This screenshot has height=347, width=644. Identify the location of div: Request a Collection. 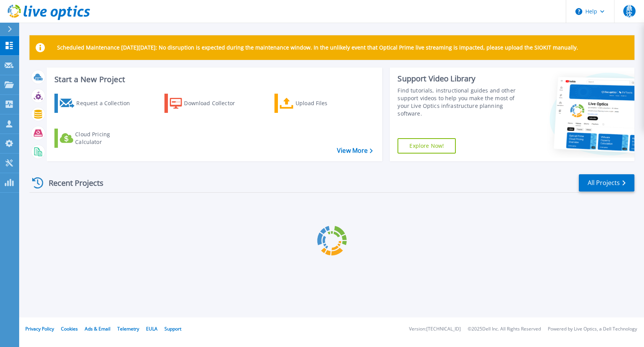
(107, 103).